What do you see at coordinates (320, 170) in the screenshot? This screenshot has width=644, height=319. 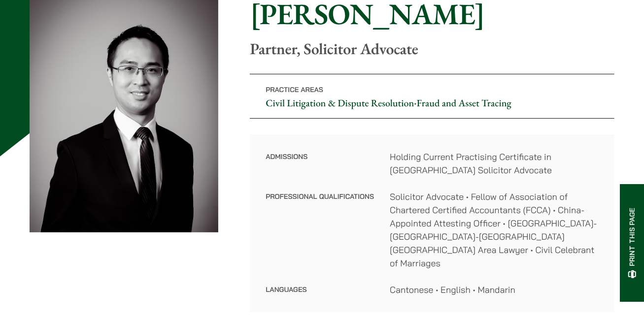 I see `dt: Admissions` at bounding box center [320, 170].